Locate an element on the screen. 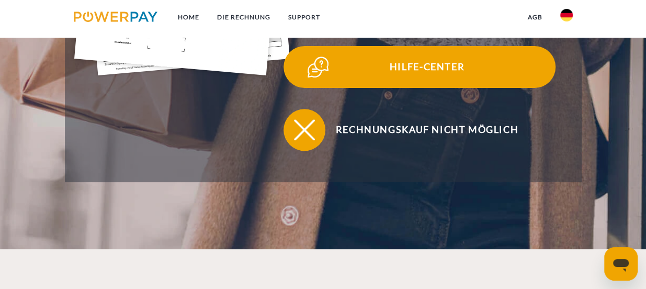  img: de is located at coordinates (567, 15).